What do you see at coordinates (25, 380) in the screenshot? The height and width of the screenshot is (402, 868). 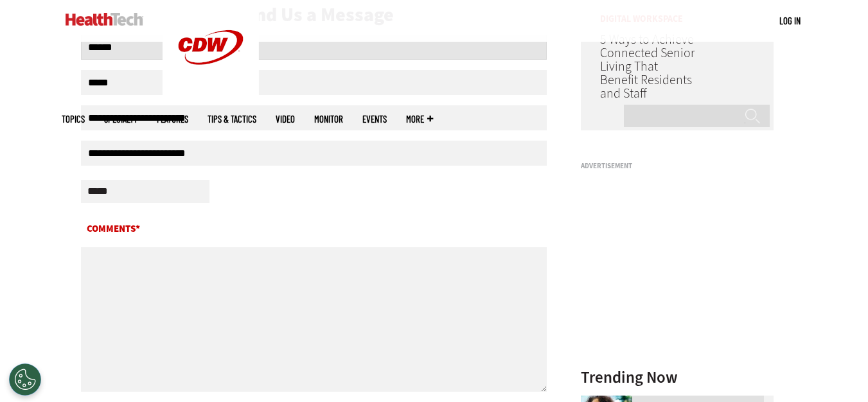 I see `div: Cookies Settings` at bounding box center [25, 380].